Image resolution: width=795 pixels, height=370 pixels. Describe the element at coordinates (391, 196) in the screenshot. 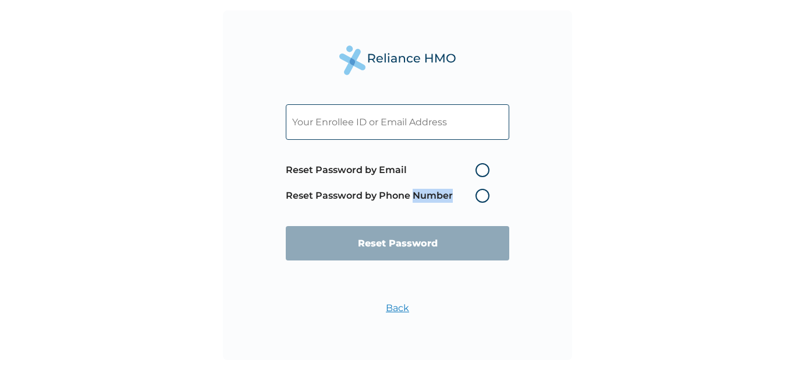

I see `label: Reset Password by Phone Number` at that location.